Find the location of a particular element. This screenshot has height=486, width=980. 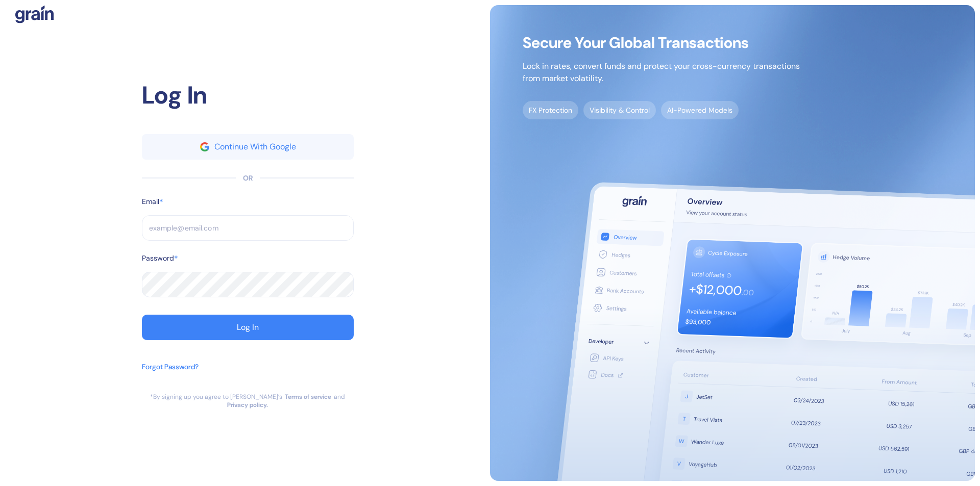

img: google is located at coordinates (204, 147).